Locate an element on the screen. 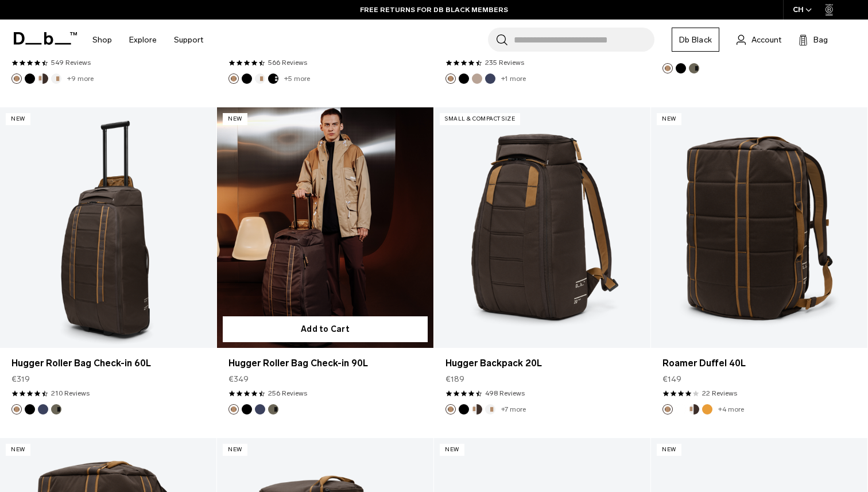 This screenshot has width=868, height=492. a: Explore is located at coordinates (143, 39).